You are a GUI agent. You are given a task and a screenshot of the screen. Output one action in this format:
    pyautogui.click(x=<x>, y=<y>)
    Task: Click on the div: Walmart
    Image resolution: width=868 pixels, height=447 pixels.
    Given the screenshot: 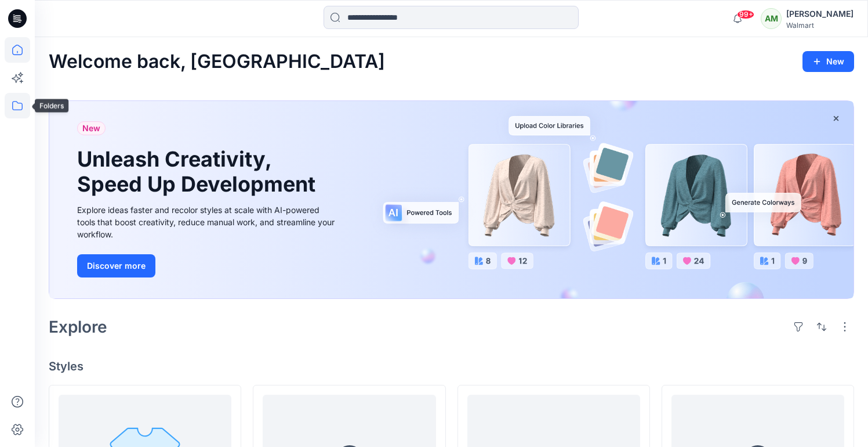 What is the action you would take?
    pyautogui.click(x=820, y=25)
    